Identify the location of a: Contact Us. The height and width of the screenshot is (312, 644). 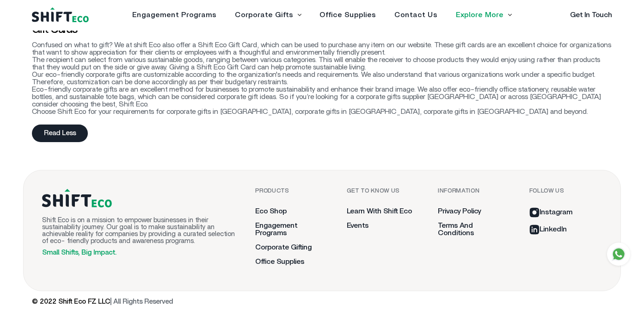
(415, 15).